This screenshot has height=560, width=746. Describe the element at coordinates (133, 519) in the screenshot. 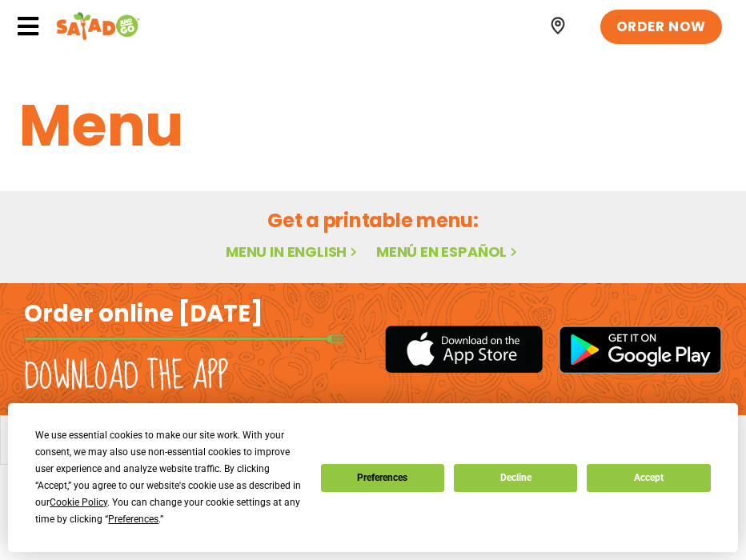

I see `span: Preferences` at that location.